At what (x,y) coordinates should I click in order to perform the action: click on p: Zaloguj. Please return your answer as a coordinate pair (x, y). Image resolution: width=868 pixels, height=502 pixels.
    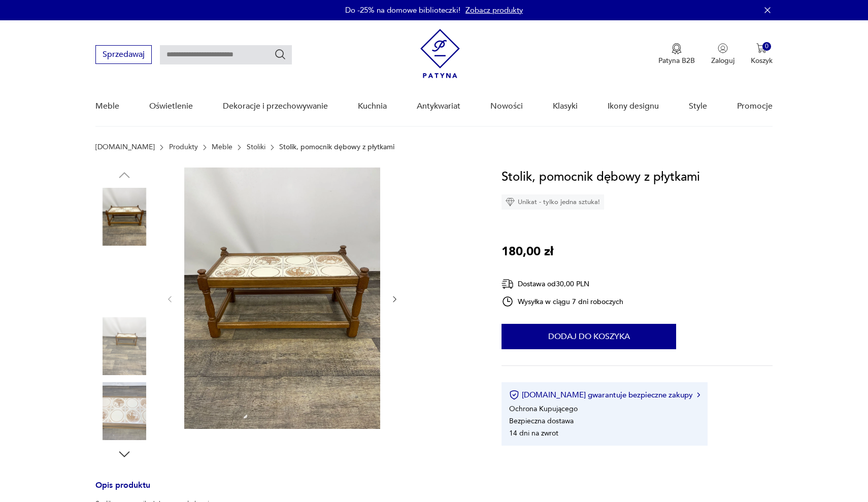
    Looking at the image, I should click on (723, 60).